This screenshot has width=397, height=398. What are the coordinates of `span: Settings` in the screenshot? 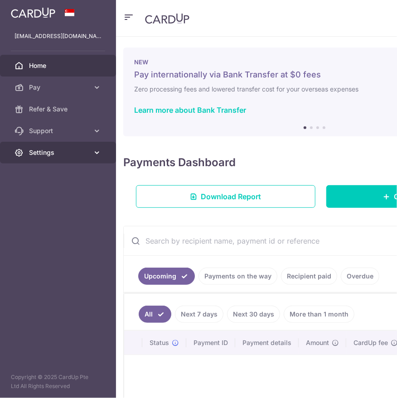 It's located at (59, 153).